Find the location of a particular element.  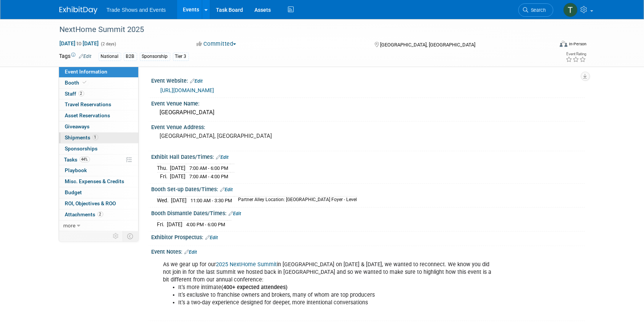

td: Tags is located at coordinates (76, 56).